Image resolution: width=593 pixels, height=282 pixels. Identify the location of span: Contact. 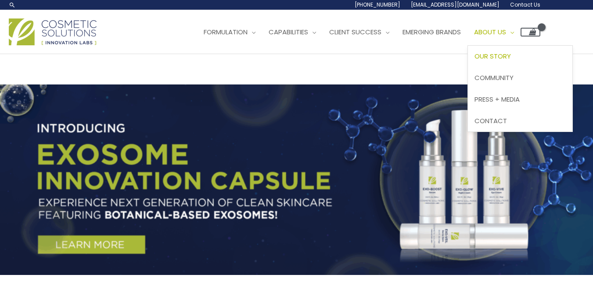
(491, 120).